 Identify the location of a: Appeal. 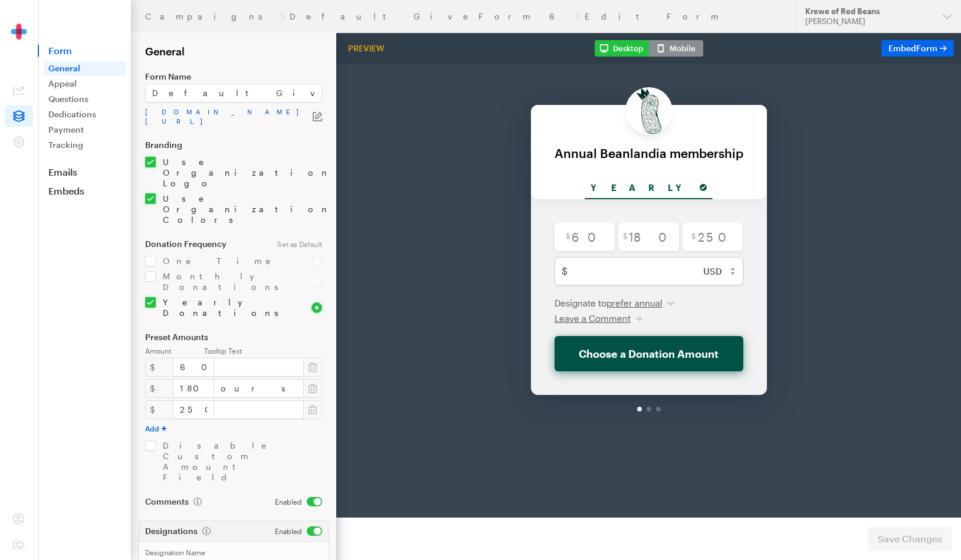
(85, 84).